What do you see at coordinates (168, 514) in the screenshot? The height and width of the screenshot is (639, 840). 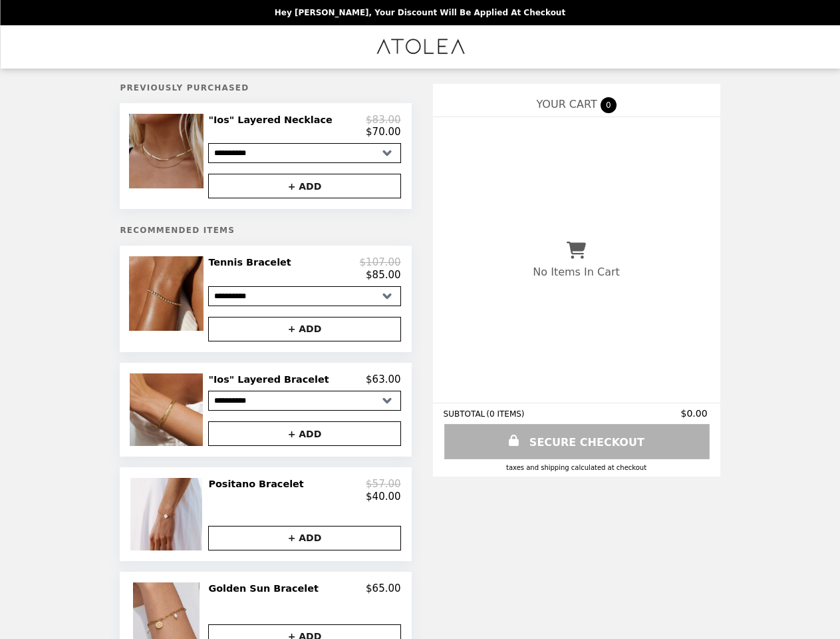 I see `img: Positano Bracelet` at bounding box center [168, 514].